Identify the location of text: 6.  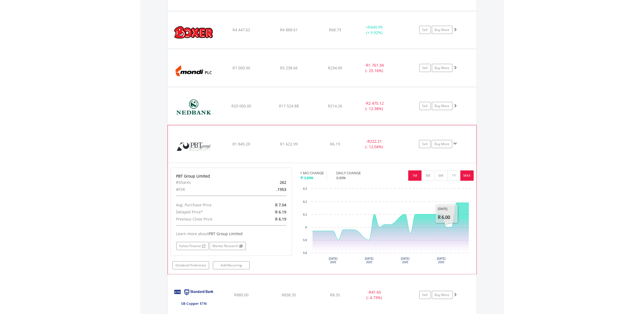
(306, 227).